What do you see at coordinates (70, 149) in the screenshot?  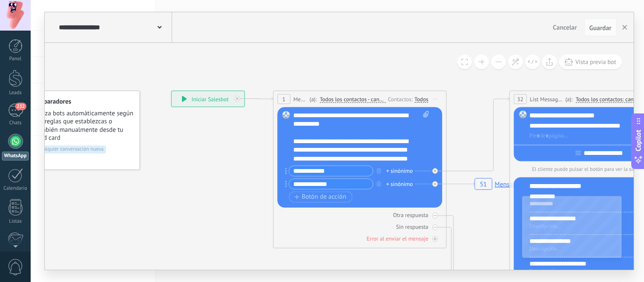 I see `span: Cualquier conversación nueva` at bounding box center [70, 149].